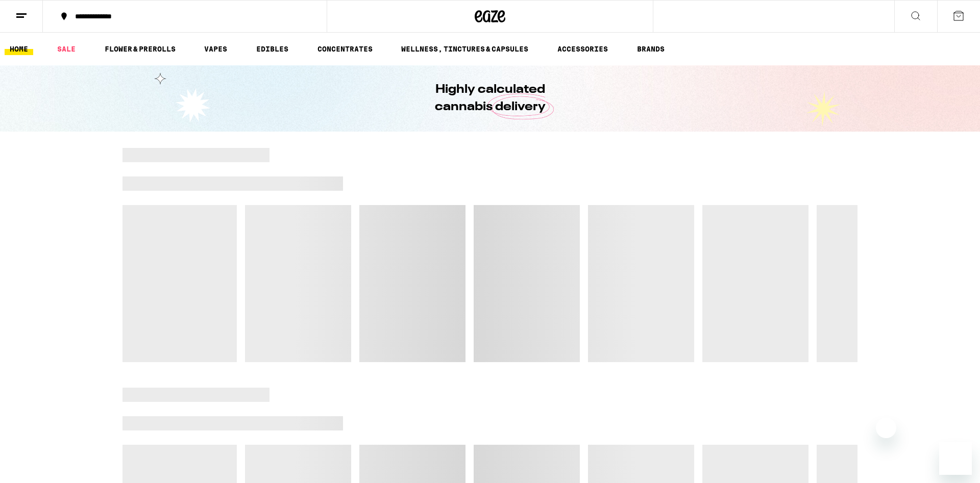 This screenshot has height=483, width=980. I want to click on a: CONCENTRATES, so click(346, 49).